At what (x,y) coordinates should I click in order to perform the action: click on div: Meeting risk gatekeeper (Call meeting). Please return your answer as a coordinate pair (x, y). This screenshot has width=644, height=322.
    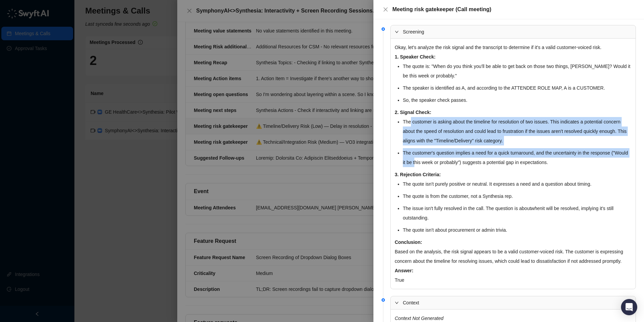
    Looking at the image, I should click on (514, 9).